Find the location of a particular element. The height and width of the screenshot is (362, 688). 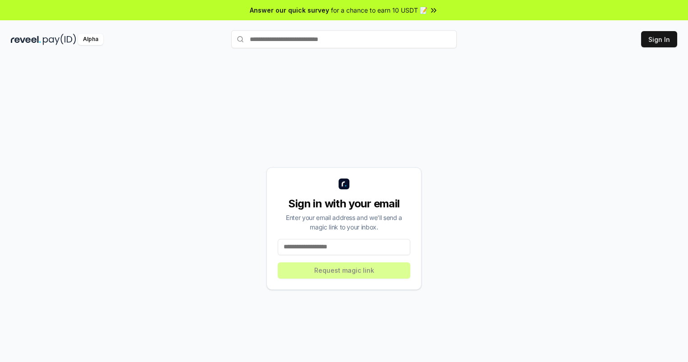

span: for a chance to earn 10 USDT 📝 is located at coordinates (379, 10).